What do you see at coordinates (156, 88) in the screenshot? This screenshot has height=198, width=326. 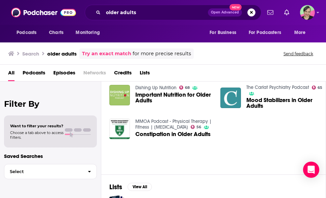 I see `a: Dishing Up Nutrition` at bounding box center [156, 88].